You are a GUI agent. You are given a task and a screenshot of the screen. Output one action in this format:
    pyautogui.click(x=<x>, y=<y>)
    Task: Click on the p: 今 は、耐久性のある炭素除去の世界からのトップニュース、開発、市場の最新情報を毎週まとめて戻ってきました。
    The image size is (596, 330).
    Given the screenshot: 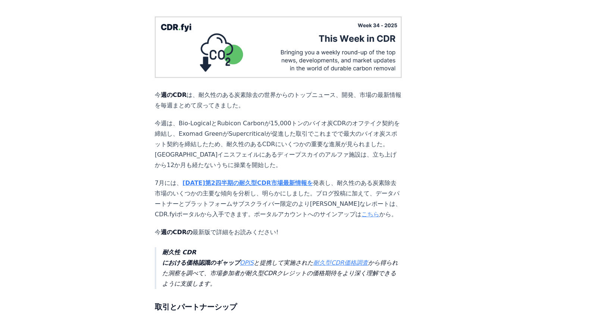 What is the action you would take?
    pyautogui.click(x=278, y=100)
    